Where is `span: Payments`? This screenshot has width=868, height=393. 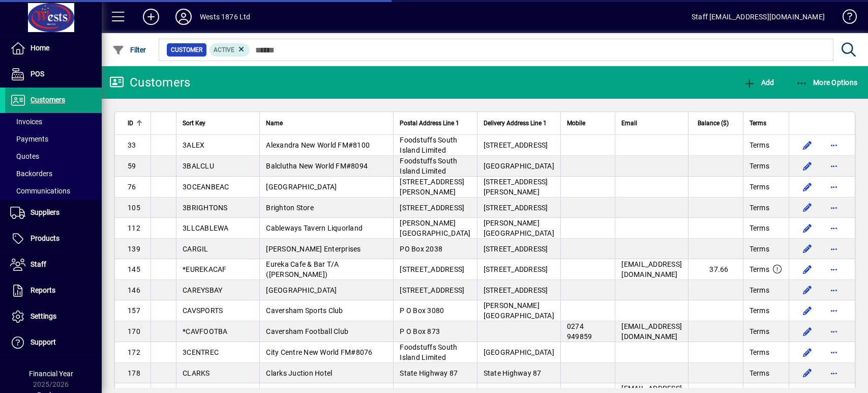
span: Payments is located at coordinates (29, 139).